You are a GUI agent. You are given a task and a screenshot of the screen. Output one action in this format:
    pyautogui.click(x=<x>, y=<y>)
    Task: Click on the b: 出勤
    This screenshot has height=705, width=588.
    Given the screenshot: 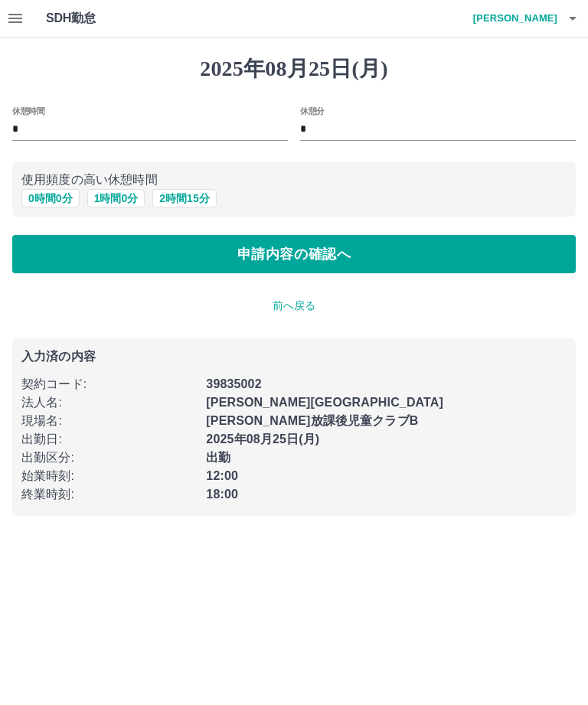 What is the action you would take?
    pyautogui.click(x=218, y=457)
    